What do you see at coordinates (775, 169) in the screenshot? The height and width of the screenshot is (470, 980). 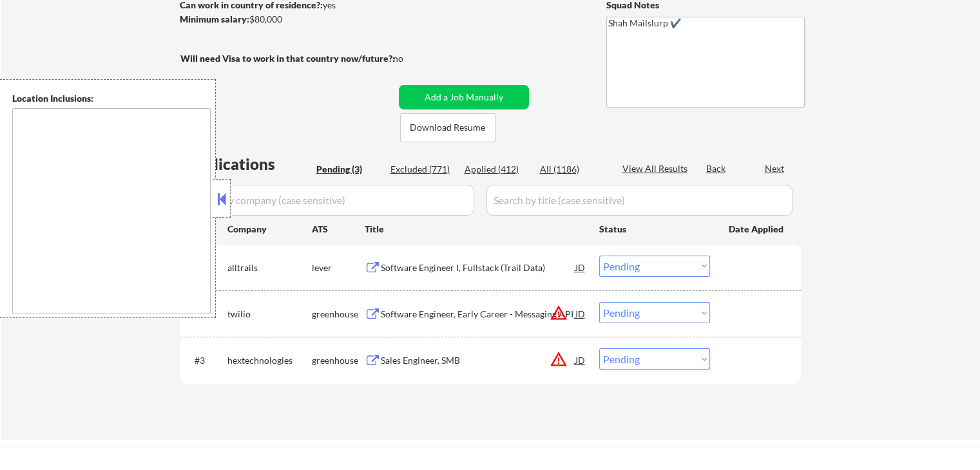 I see `div: Next` at bounding box center [775, 169].